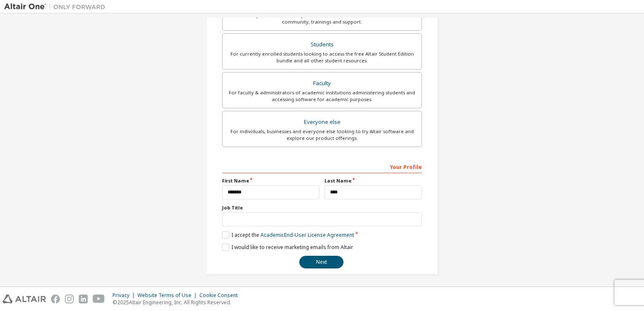 The height and width of the screenshot is (311, 644). Describe the element at coordinates (322, 96) in the screenshot. I see `div: For faculty & administrators of academic institutions administering students and accessing softwa...` at that location.